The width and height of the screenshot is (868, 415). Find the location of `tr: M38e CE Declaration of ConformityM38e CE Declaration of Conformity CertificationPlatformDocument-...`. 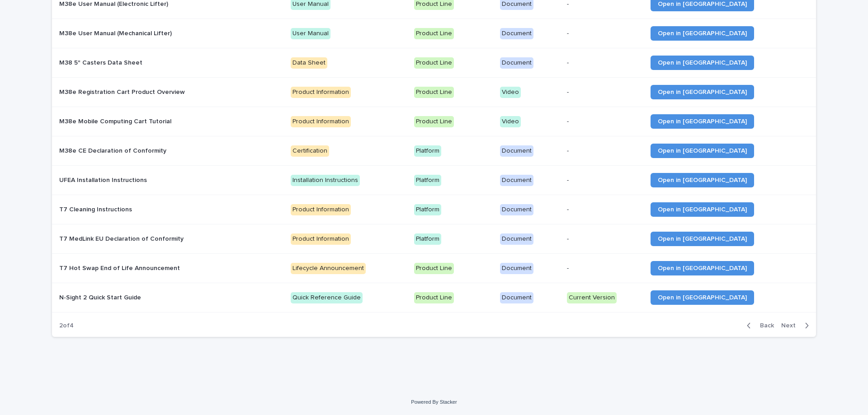

tr: M38e CE Declaration of ConformityM38e CE Declaration of Conformity CertificationPlatformDocument-... is located at coordinates (434, 151).